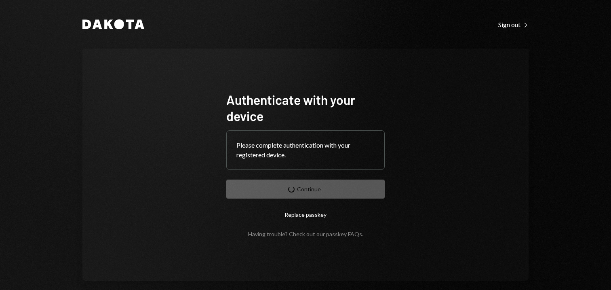  Describe the element at coordinates (514, 24) in the screenshot. I see `a: Sign out` at that location.